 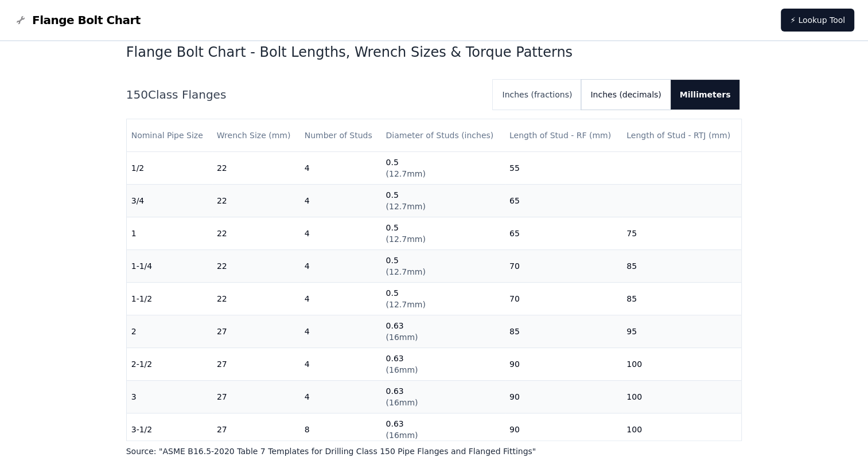 I want to click on td: 3, so click(x=169, y=397).